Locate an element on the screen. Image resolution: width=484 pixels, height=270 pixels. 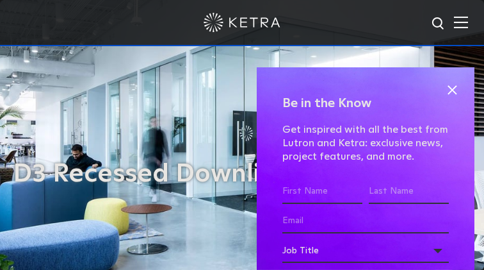
img: ketra-logo-2019-white is located at coordinates (242, 22).